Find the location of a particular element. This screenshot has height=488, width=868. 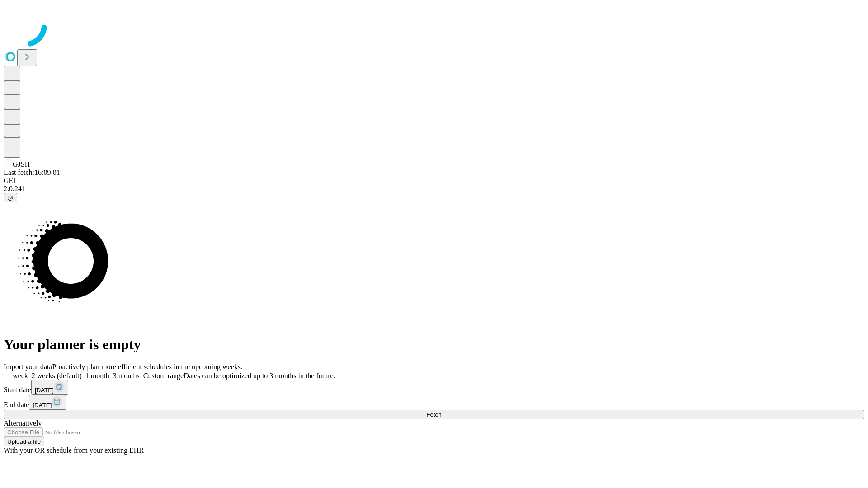

span: Fetch is located at coordinates (433, 414).